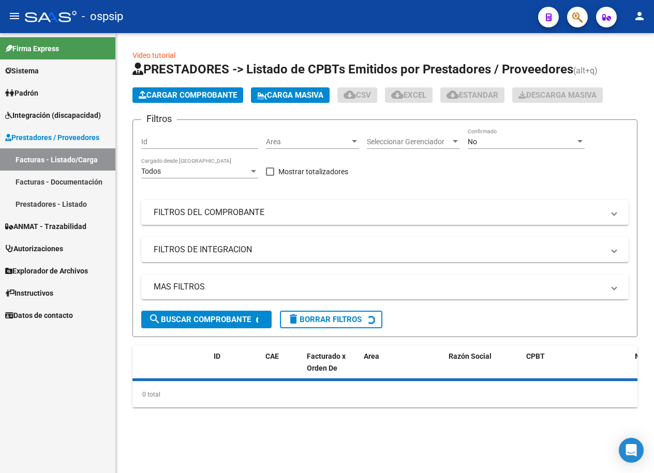 This screenshot has width=654, height=473. I want to click on span: - ospsip, so click(102, 17).